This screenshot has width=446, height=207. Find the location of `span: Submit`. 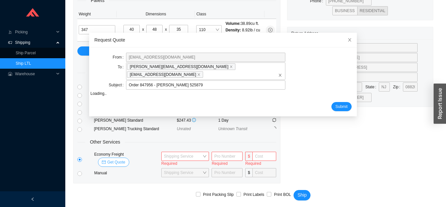

span: Submit is located at coordinates (341, 106).